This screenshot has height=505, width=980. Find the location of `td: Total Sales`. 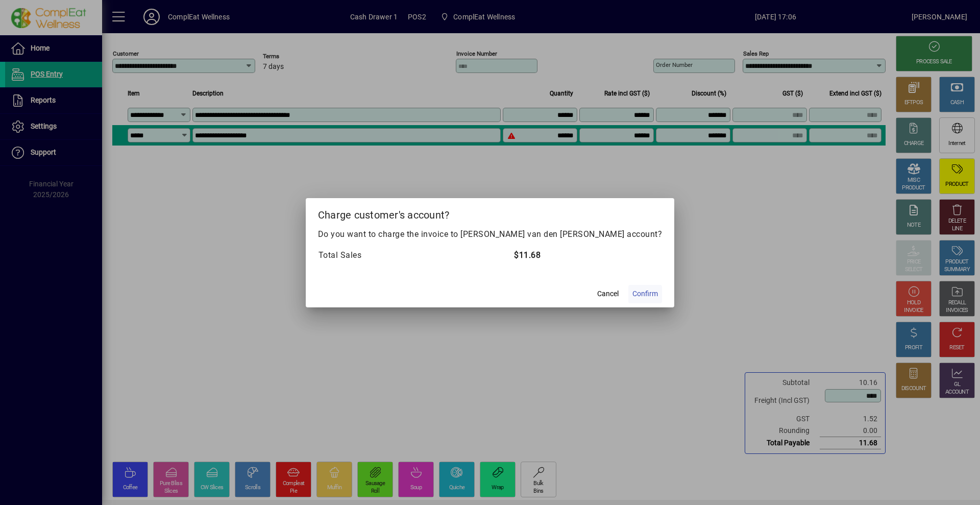

td: Total Sales is located at coordinates (416, 256).